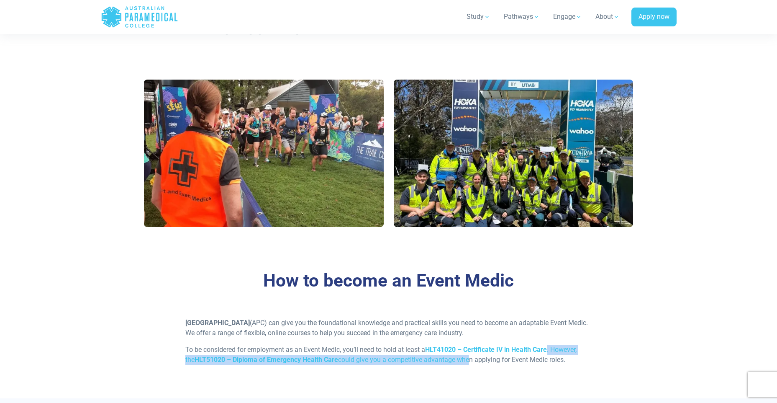 Image resolution: width=777 pixels, height=403 pixels. What do you see at coordinates (266, 359) in the screenshot?
I see `strong: HLT51020 – Diploma of Emergency Health Care` at bounding box center [266, 359].